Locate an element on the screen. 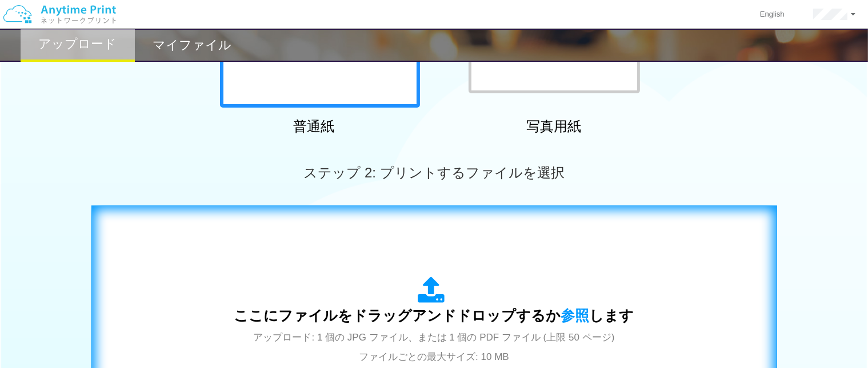 This screenshot has width=868, height=368. span: ステップ 2: プリントするファイルを選択 is located at coordinates (434, 172).